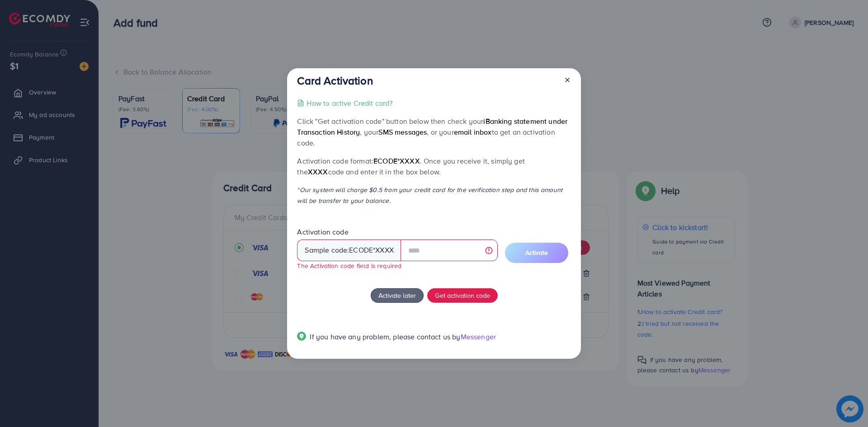 The image size is (868, 427). What do you see at coordinates (433, 195) in the screenshot?
I see `p: *Our system will charge $0.5 from your credit card for the verification step and this amount will...` at bounding box center [433, 195].